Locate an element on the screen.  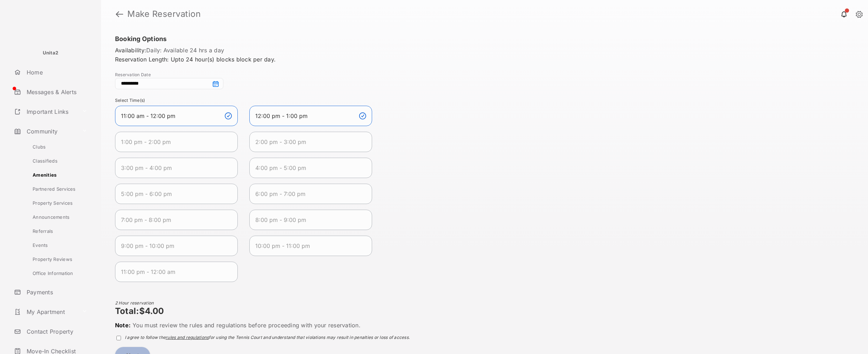
div: Reservation Date is located at coordinates (484, 74).